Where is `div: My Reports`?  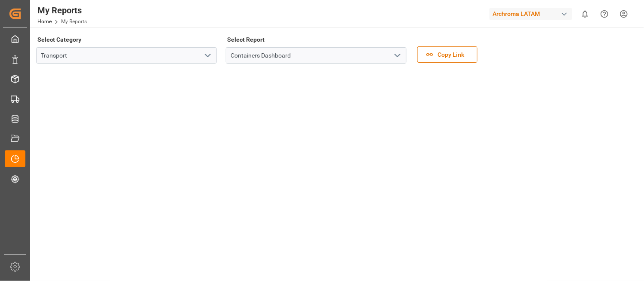 div: My Reports is located at coordinates (62, 10).